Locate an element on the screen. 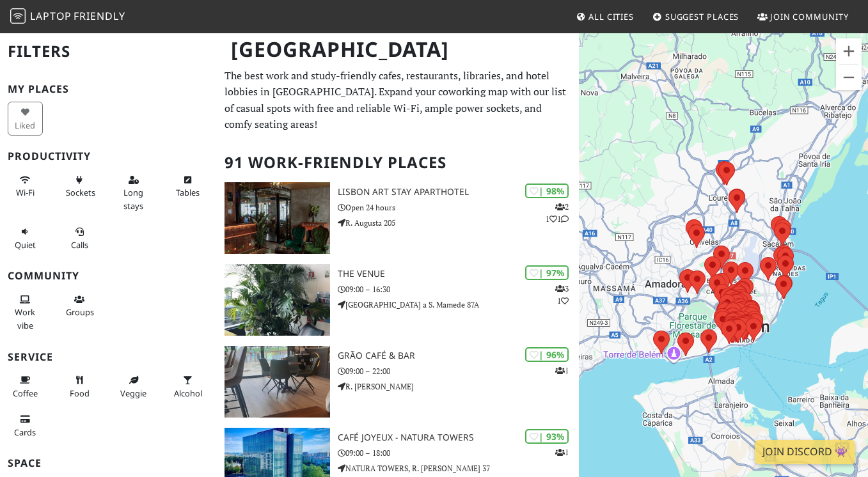 The image size is (868, 477). span: Group tables is located at coordinates (80, 312).